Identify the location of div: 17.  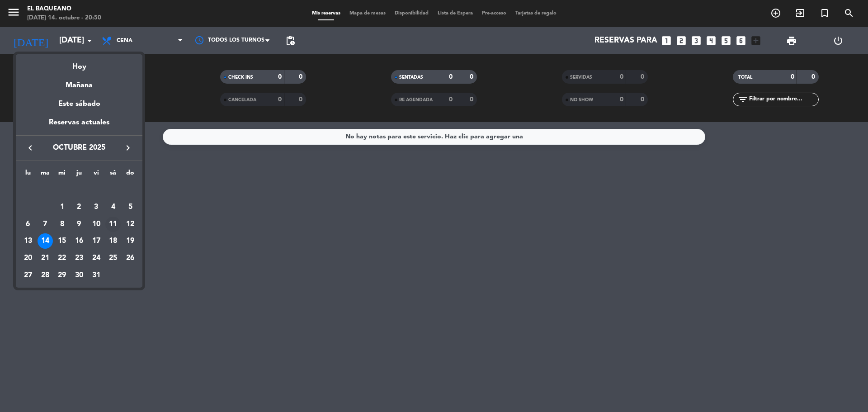
(96, 242).